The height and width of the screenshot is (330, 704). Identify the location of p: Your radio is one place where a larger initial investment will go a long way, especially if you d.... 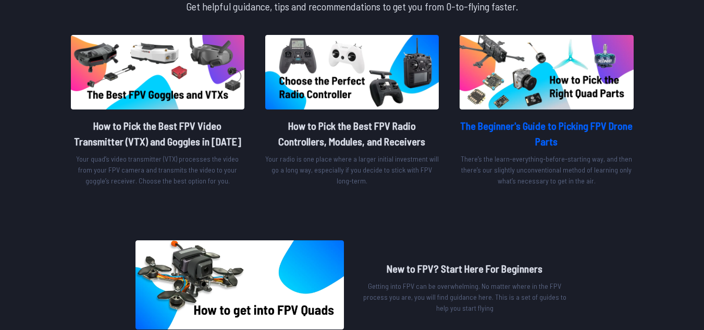
(352, 169).